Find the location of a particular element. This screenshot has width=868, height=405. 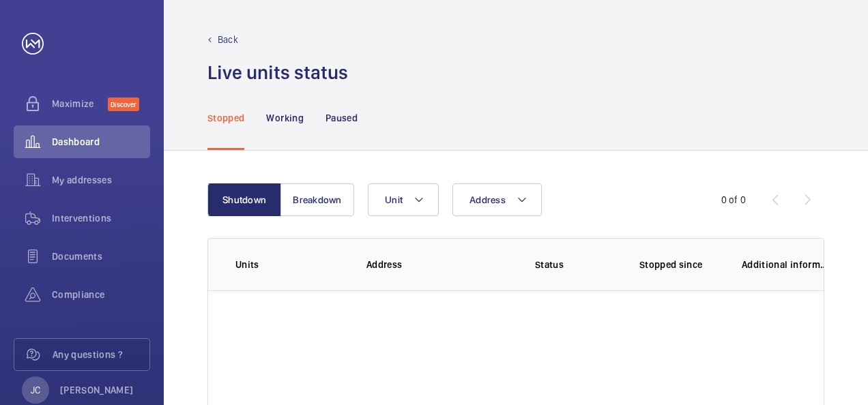

p: Paused is located at coordinates (341, 118).